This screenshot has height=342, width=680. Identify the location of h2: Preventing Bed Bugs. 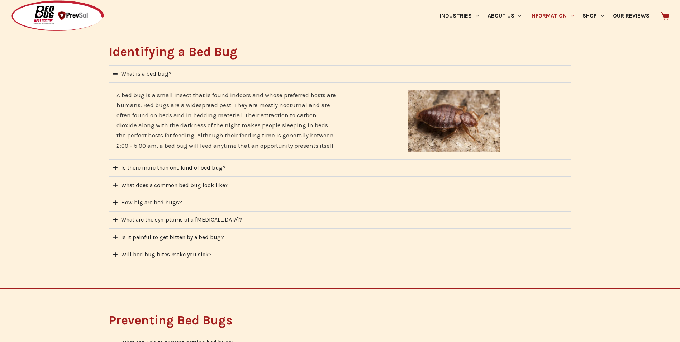
(340, 320).